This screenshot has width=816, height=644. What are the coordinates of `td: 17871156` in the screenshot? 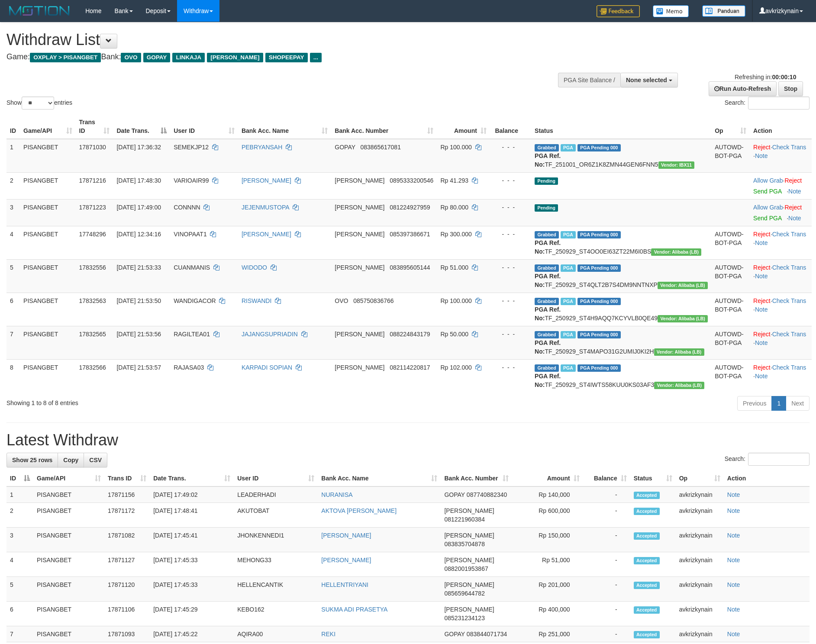 It's located at (127, 494).